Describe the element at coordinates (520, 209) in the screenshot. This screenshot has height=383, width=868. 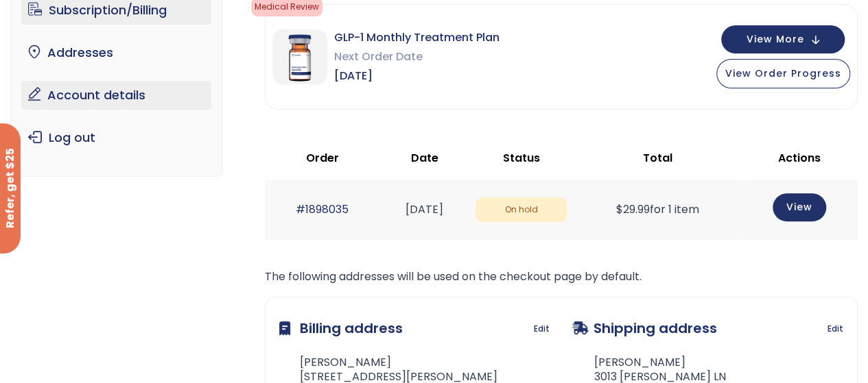
I see `span: On hold` at that location.